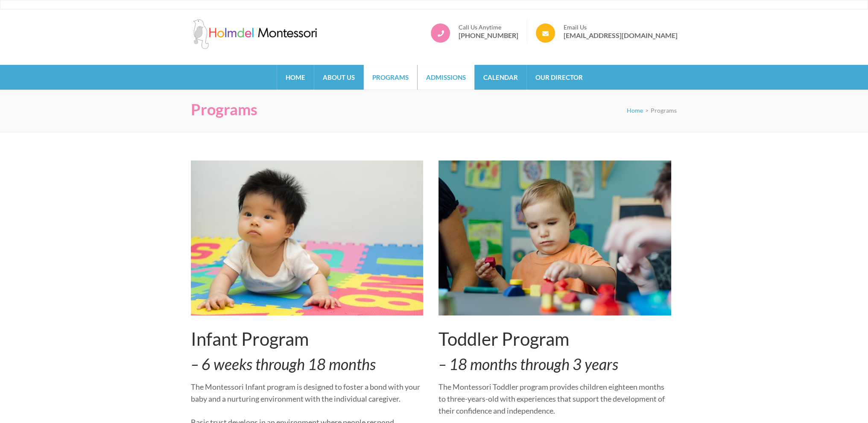  What do you see at coordinates (307, 392) in the screenshot?
I see `p: The Montessori Infant program is designed to foster a bond with your baby and a nurturing environ...` at bounding box center [307, 392].